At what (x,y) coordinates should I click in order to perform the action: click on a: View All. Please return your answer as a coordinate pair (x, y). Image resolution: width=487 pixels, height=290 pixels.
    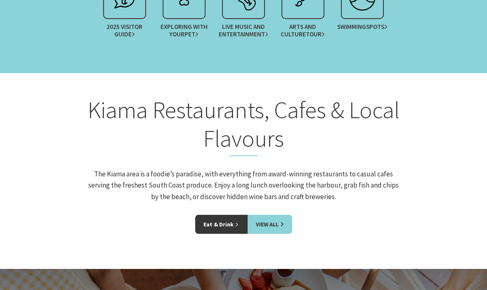
    Looking at the image, I should click on (270, 225).